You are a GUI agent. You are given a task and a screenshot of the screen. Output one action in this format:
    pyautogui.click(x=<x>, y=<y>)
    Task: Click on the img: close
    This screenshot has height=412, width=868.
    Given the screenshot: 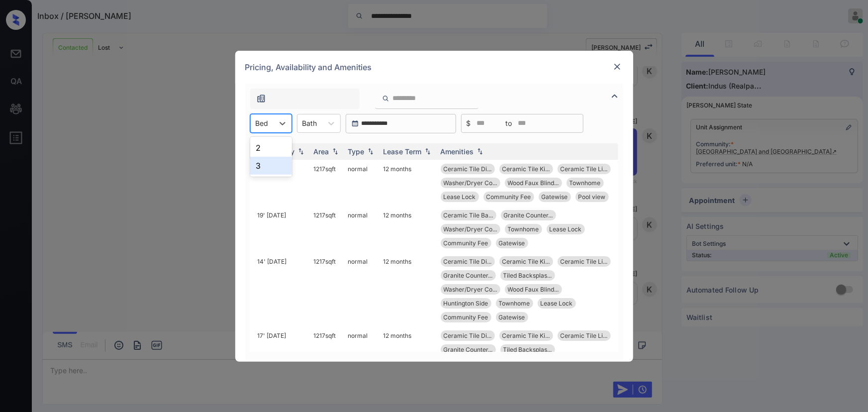 What is the action you would take?
    pyautogui.click(x=618, y=67)
    